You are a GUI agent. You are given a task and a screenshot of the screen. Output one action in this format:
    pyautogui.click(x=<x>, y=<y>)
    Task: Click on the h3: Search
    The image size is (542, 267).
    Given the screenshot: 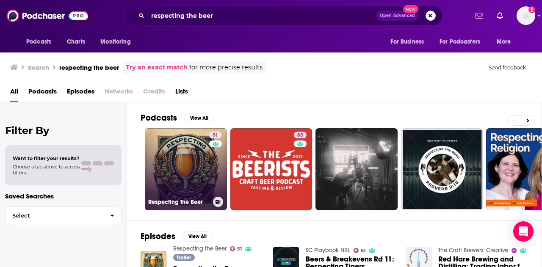 What is the action you would take?
    pyautogui.click(x=39, y=67)
    